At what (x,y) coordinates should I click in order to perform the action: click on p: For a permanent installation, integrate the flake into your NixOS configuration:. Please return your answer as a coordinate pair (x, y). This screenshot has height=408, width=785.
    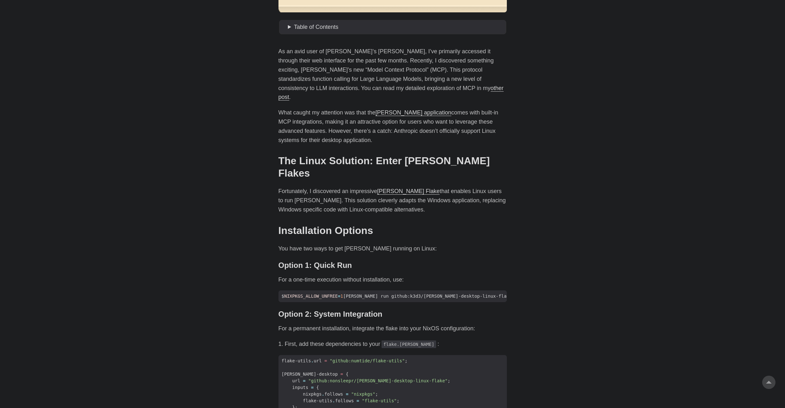
    Looking at the image, I should click on (393, 329).